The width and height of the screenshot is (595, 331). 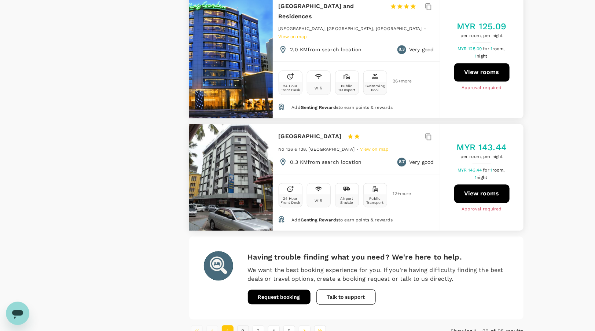 I want to click on button: Request booking, so click(x=279, y=297).